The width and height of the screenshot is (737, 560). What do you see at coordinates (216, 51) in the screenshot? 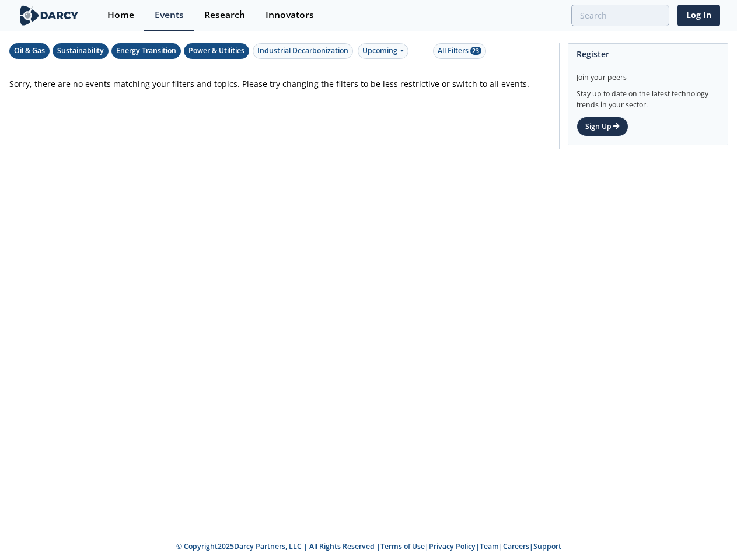
I see `button: Power & Utilities` at bounding box center [216, 51].